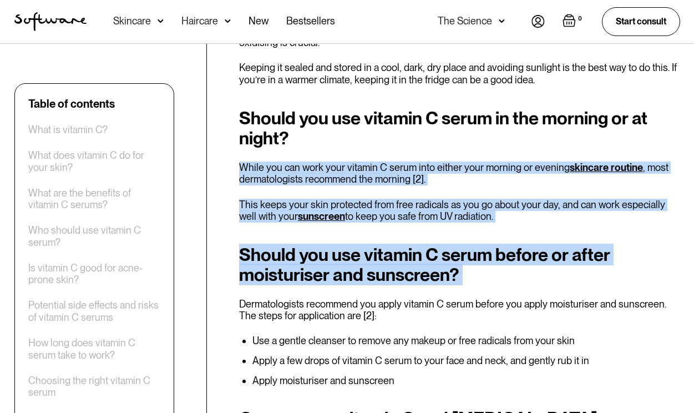  What do you see at coordinates (200, 21) in the screenshot?
I see `div: Haircare` at bounding box center [200, 21].